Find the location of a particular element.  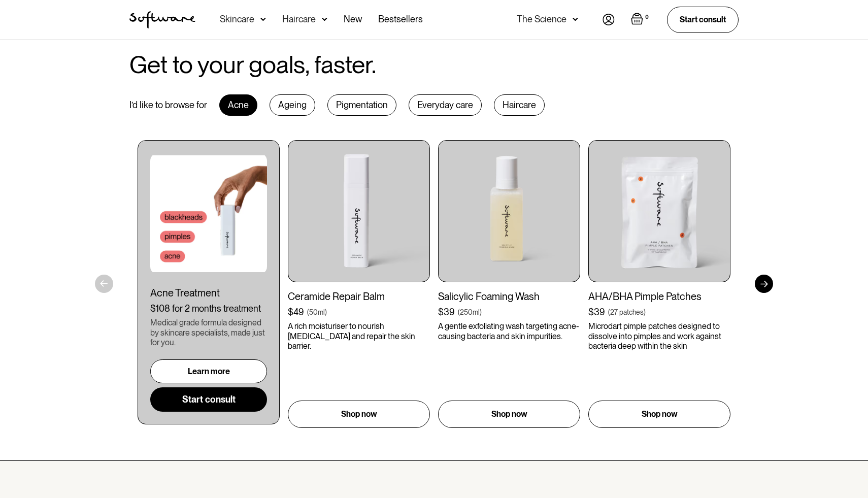

div: The Science is located at coordinates (542, 19).